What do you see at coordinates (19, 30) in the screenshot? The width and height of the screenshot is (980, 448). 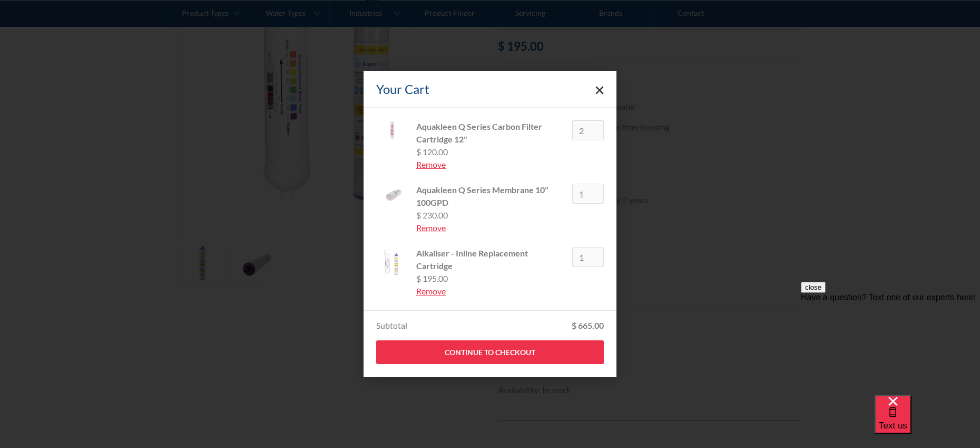 I see `span: Text us` at bounding box center [19, 30].